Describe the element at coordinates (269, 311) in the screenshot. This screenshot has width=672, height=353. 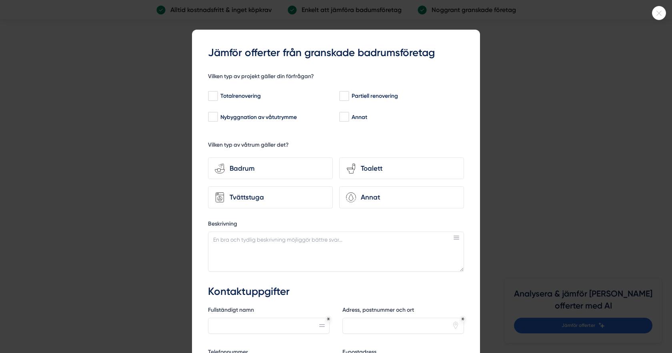
I see `label: Fullständigt namn` at that location.